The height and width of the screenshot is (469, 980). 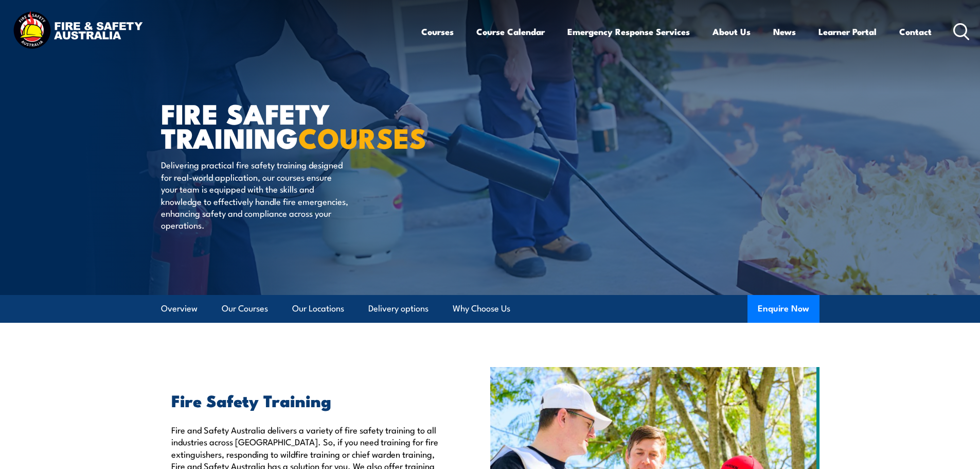 I want to click on a: Our Locations, so click(x=318, y=309).